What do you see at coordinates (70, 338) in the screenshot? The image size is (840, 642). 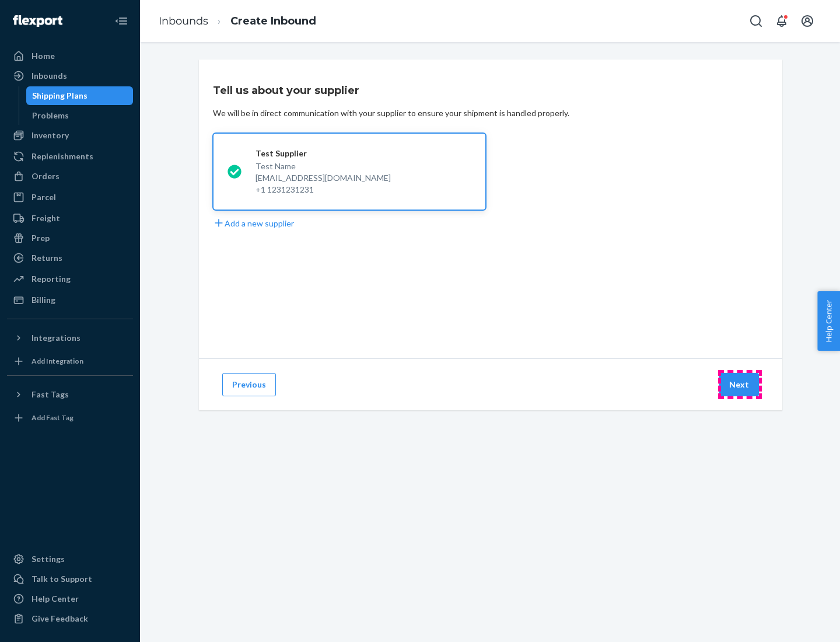 I see `button: Integrations` at bounding box center [70, 338].